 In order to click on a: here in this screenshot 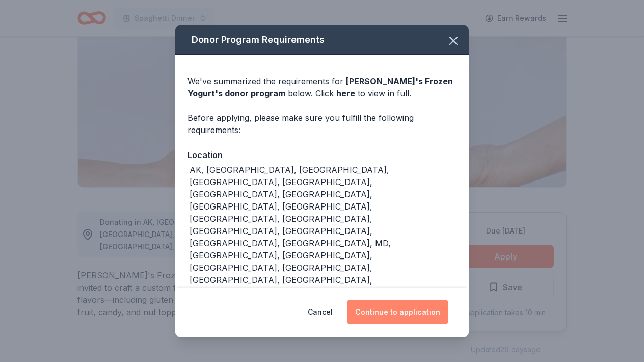, I will do `click(346, 94)`.